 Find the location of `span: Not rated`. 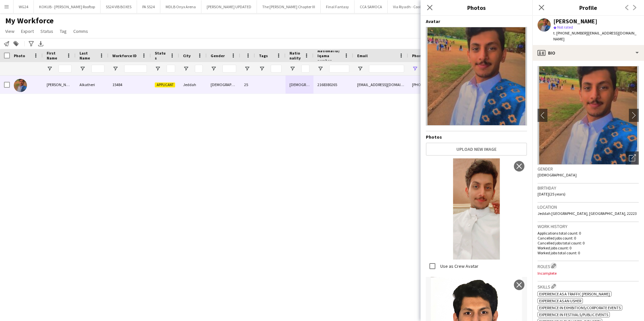

span: Not rated is located at coordinates (565, 27).